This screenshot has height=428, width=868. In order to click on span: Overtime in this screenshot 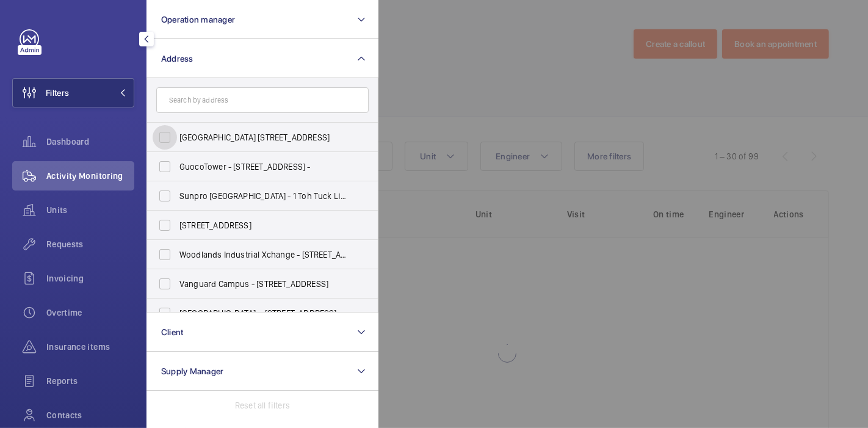, I will do `click(90, 312)`.